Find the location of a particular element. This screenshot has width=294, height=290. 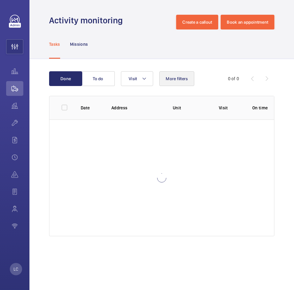

div: 0 of 0 is located at coordinates (233, 79).